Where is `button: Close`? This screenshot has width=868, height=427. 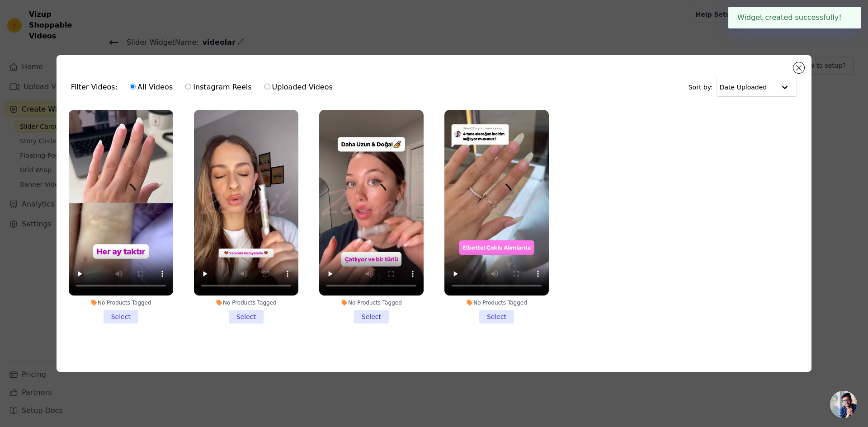
button: Close is located at coordinates (847, 18).